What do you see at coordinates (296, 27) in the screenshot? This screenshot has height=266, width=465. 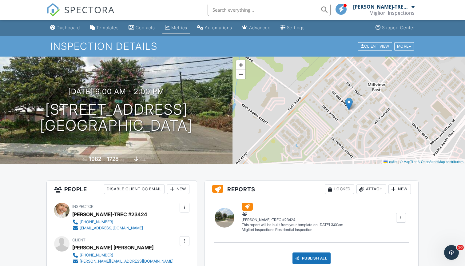 I see `div: Settings` at bounding box center [296, 27].